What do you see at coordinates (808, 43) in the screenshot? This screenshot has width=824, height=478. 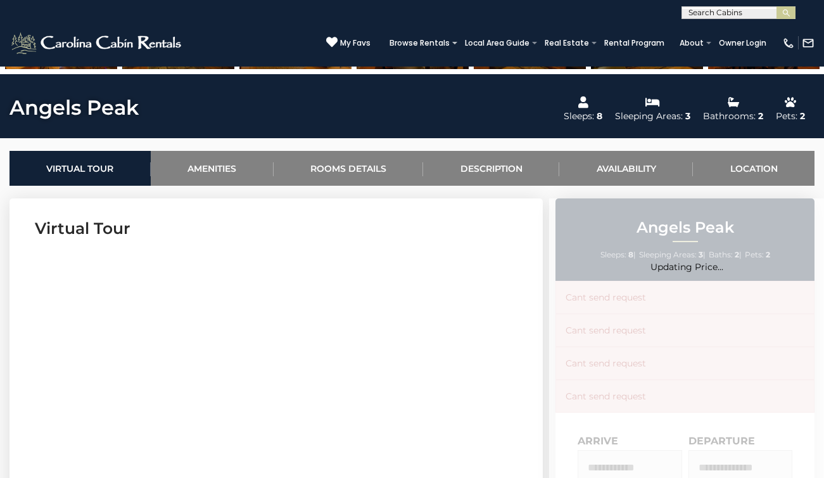 I see `img: mail-regular-white.png` at bounding box center [808, 43].